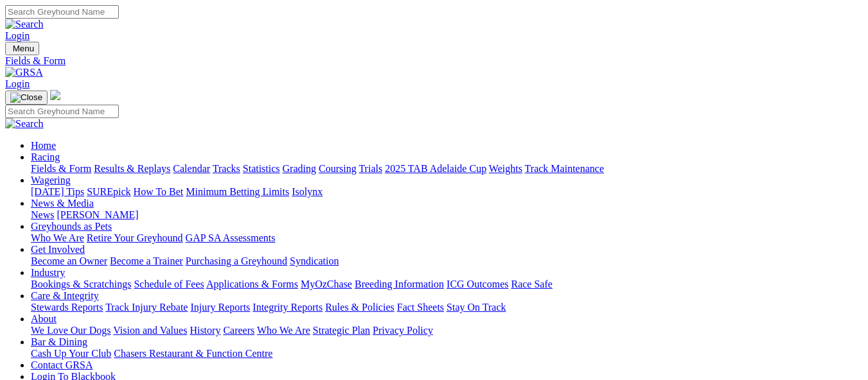 Image resolution: width=868 pixels, height=380 pixels. I want to click on div: News & Media, so click(447, 215).